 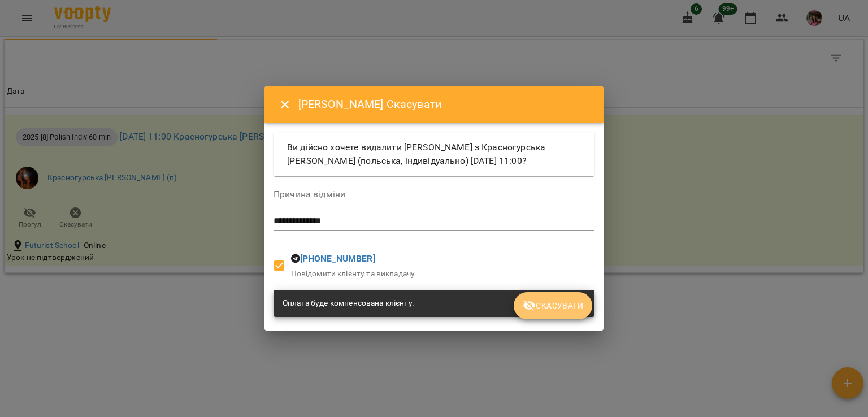 What do you see at coordinates (285, 105) in the screenshot?
I see `button: Close` at bounding box center [285, 105].